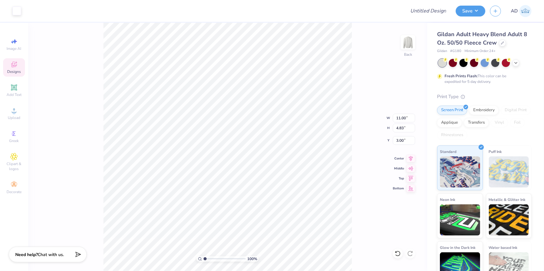  What do you see at coordinates (27, 255) in the screenshot?
I see `strong: Need help?` at bounding box center [27, 255].